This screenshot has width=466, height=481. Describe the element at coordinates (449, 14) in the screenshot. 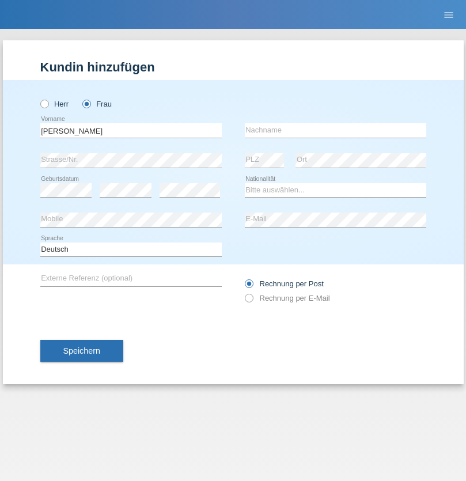

I see `a: menu` at that location.